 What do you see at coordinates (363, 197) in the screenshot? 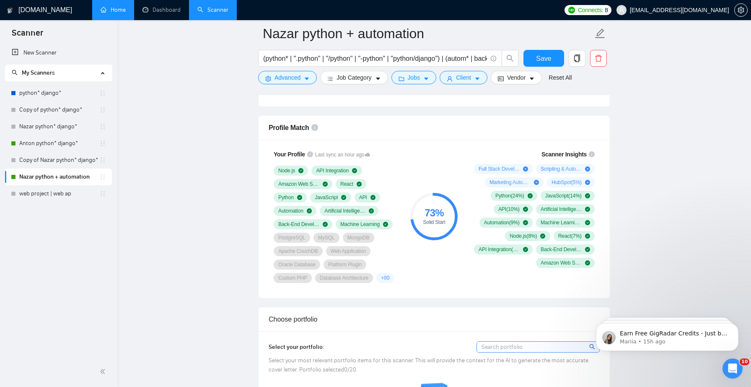
I see `span: API` at bounding box center [363, 197].